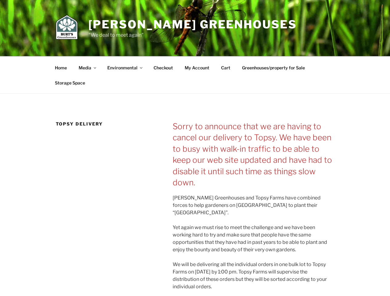  I want to click on a: Checkout, so click(163, 68).